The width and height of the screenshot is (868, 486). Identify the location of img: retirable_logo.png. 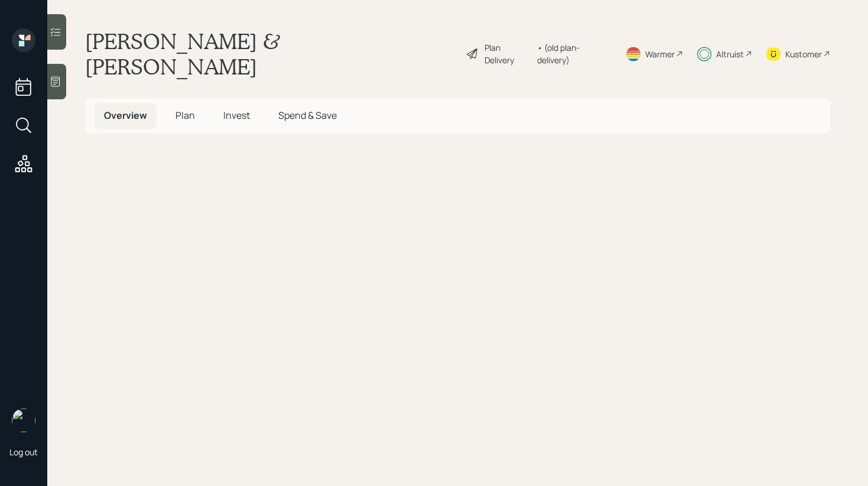
(24, 420).